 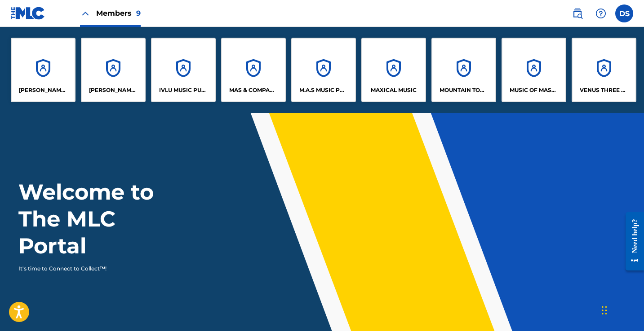 I want to click on a: AccountsMUSIC OF MASCO, so click(x=534, y=70).